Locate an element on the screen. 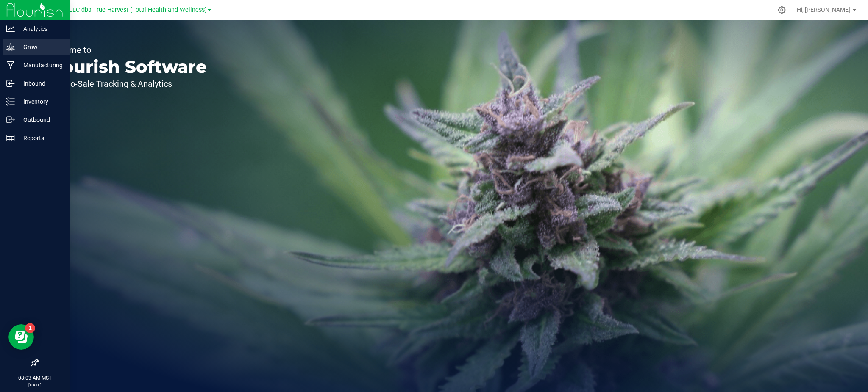 The height and width of the screenshot is (392, 868). inline-svg: Inventory is located at coordinates (11, 102).